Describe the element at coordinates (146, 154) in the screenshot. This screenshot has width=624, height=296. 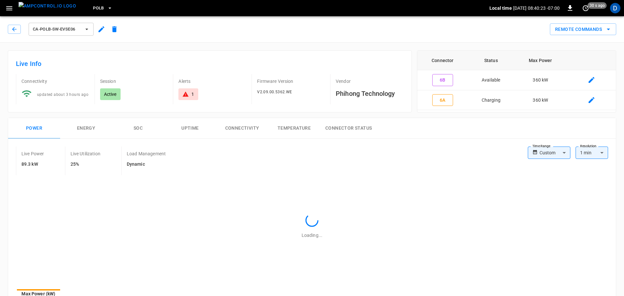
I see `p: Load Management` at that location.